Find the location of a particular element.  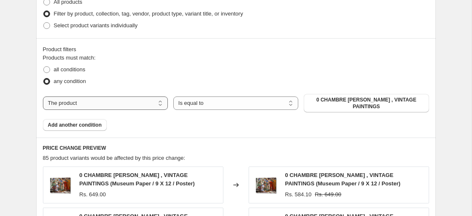

span: 85 product variants would be affected by this price change: is located at coordinates (114, 158).